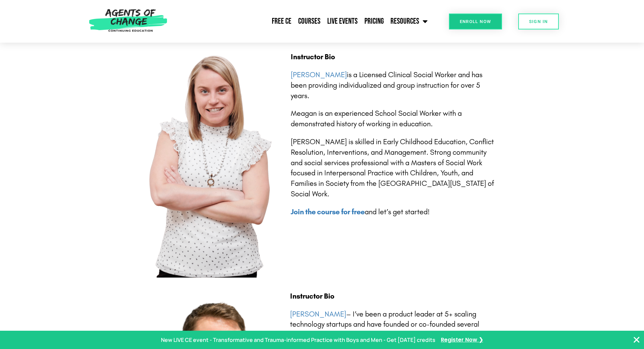 The image size is (644, 349). Describe the element at coordinates (462, 340) in the screenshot. I see `a: Register Now ❯` at that location.